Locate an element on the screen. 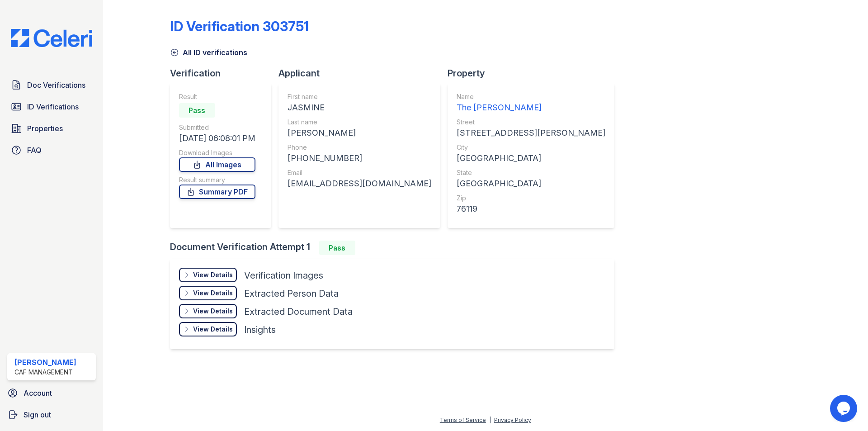 Image resolution: width=868 pixels, height=431 pixels. a: Sign out is located at coordinates (51, 415).